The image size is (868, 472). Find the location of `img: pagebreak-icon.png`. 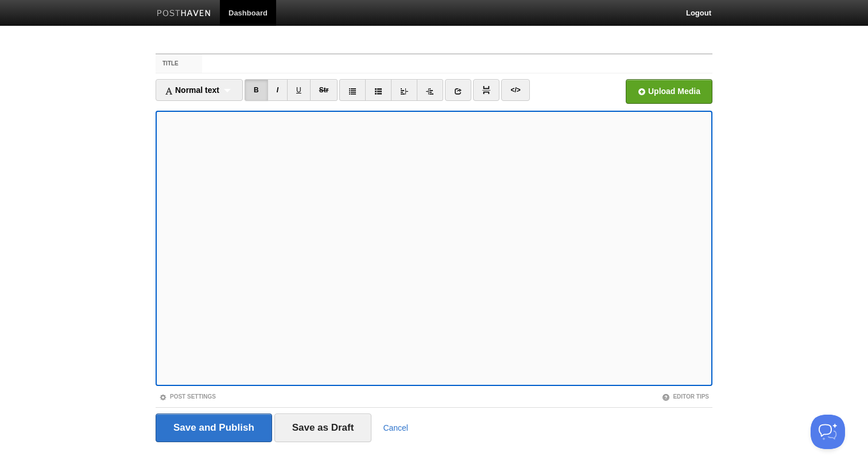

img: pagebreak-icon.png is located at coordinates (486, 90).